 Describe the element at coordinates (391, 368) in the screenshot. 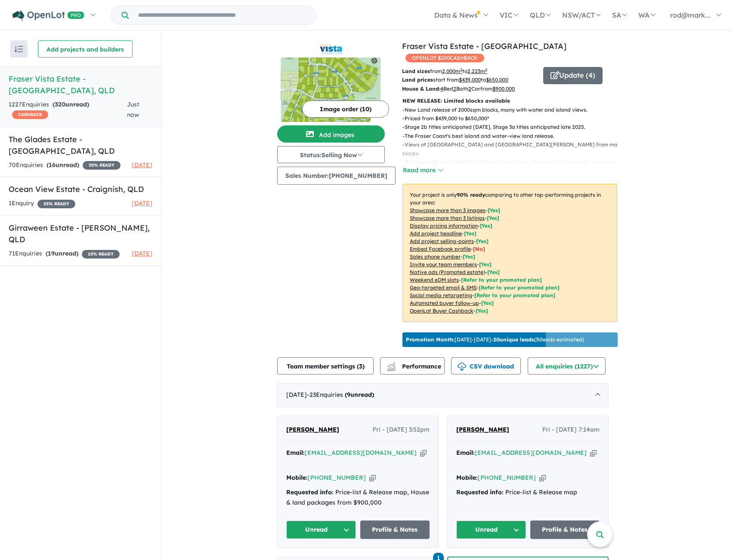

I see `img: bar-chart.svg` at that location.